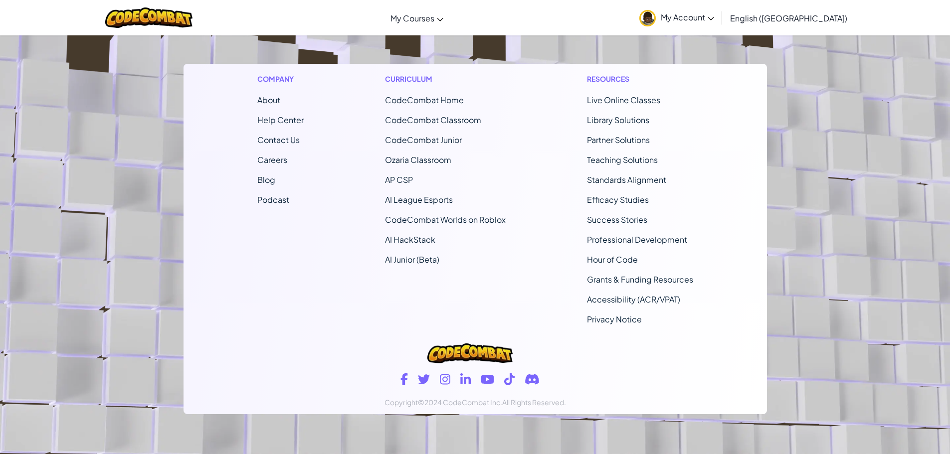 This screenshot has width=950, height=454. I want to click on span: Copyright, so click(401, 402).